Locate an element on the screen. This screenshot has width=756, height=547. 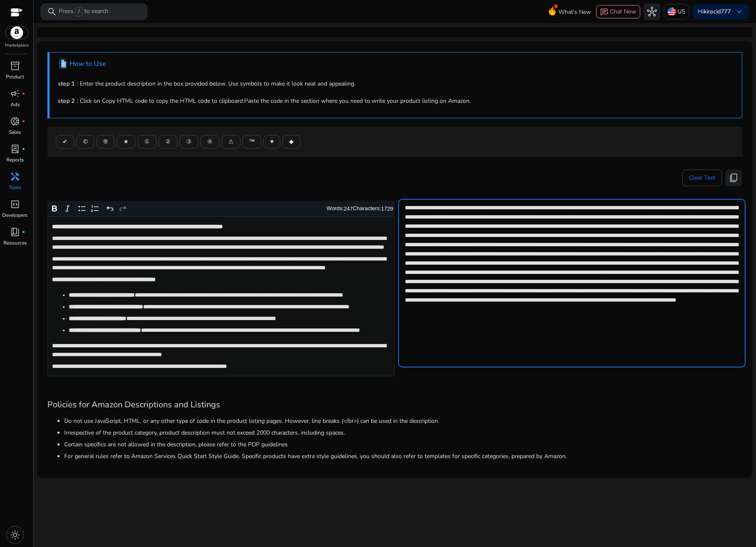
p: Sales is located at coordinates (14, 132).